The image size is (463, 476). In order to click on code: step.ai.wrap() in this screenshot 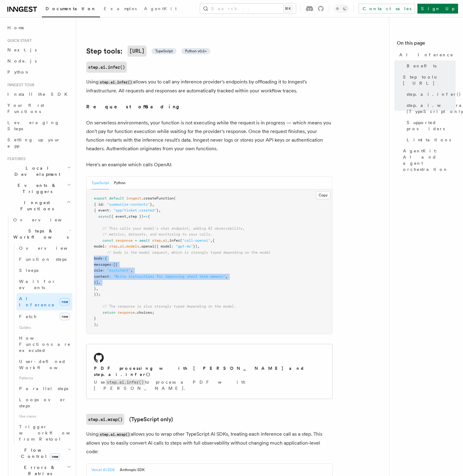, I will do `click(105, 420)`.